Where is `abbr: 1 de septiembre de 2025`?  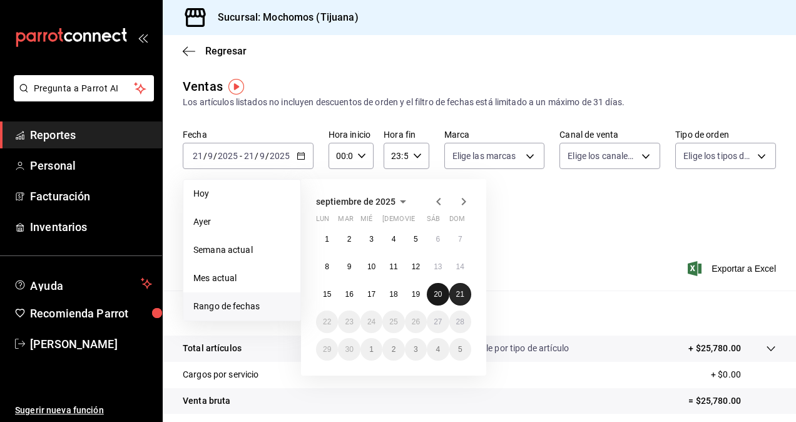 abbr: 1 de septiembre de 2025 is located at coordinates (327, 239).